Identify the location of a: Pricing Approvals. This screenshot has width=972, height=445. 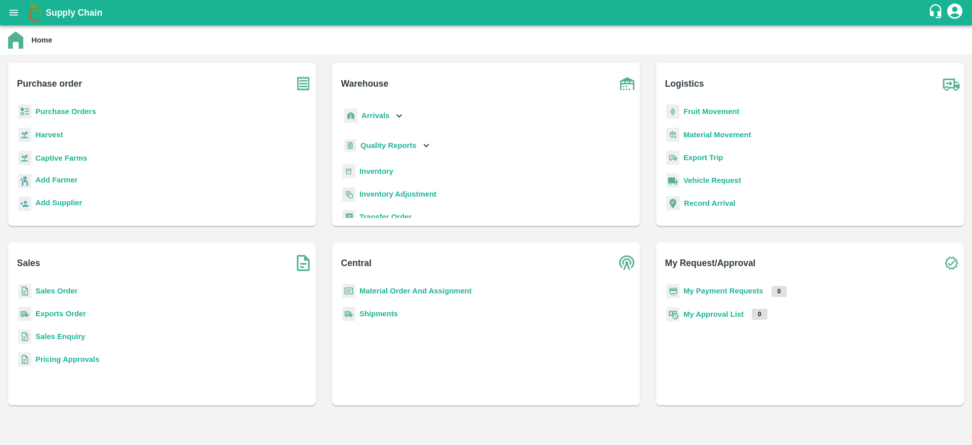
(67, 359).